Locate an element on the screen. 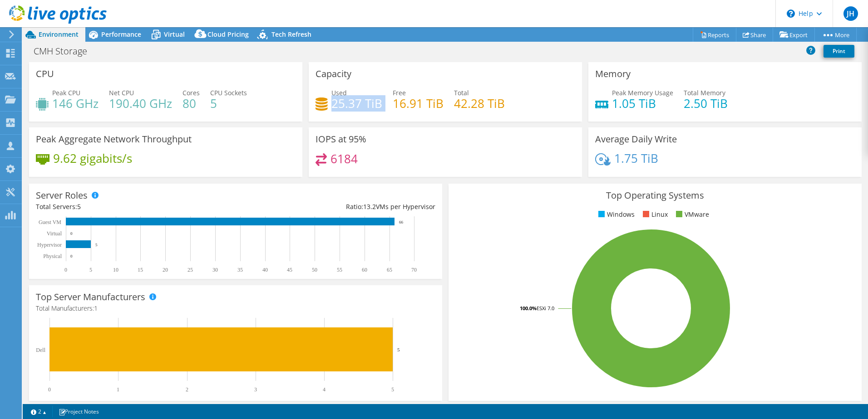 This screenshot has width=868, height=419. text: 25 is located at coordinates (190, 270).